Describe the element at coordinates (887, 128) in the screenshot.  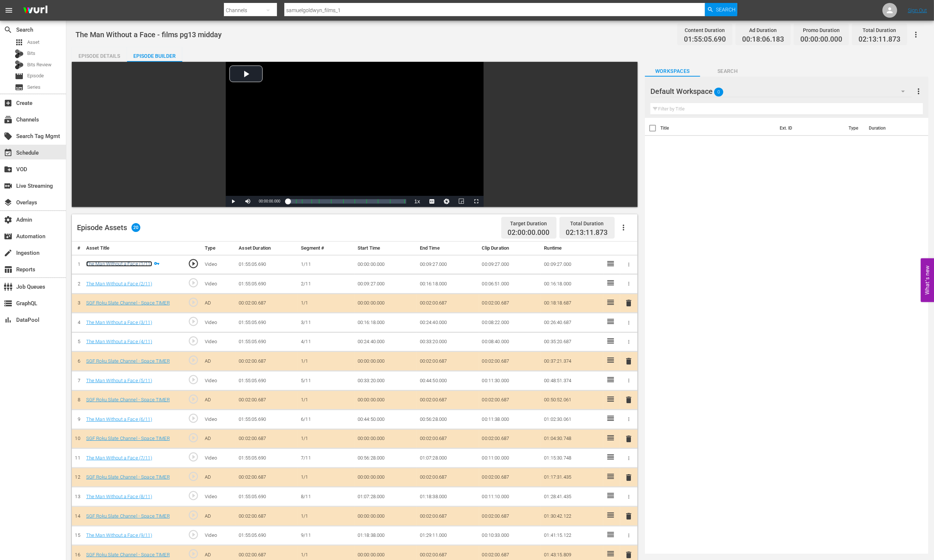
I see `th: Duration` at that location.